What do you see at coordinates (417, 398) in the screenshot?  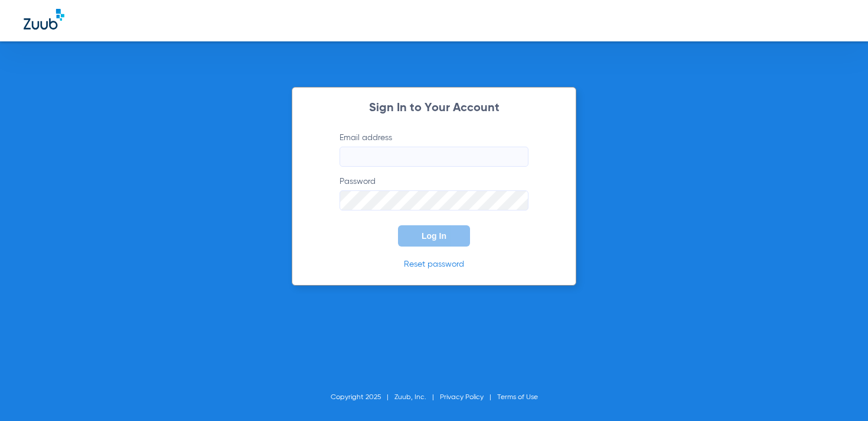 I see `li: Zuub, Inc.` at bounding box center [417, 398].